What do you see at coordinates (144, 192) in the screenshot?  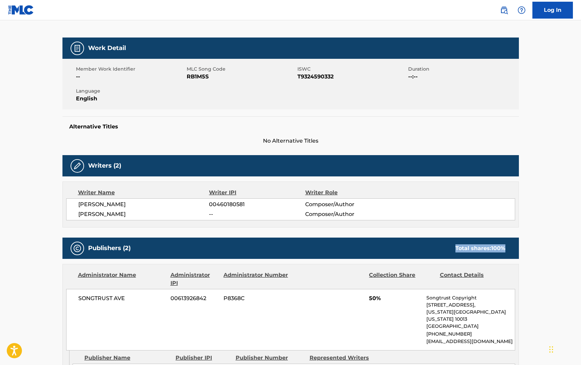 I see `div: Writer Name` at bounding box center [144, 192].